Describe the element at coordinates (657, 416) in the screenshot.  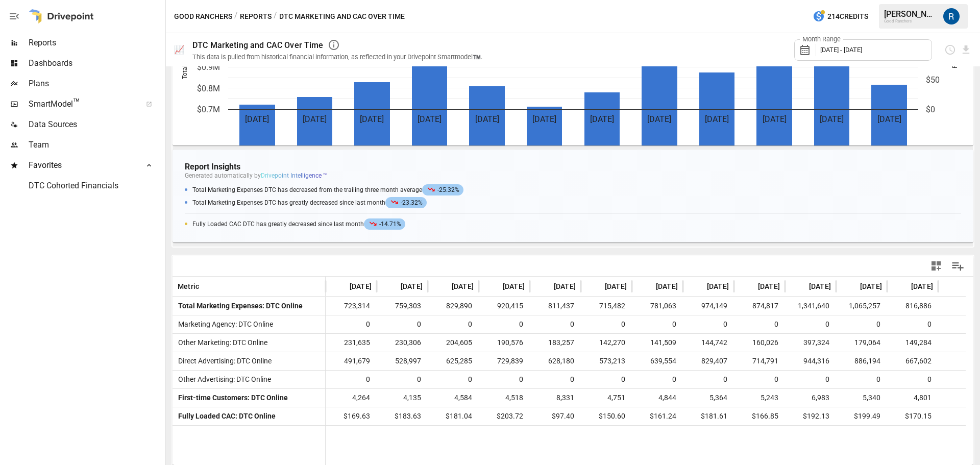
I see `span: $161.24` at that location.